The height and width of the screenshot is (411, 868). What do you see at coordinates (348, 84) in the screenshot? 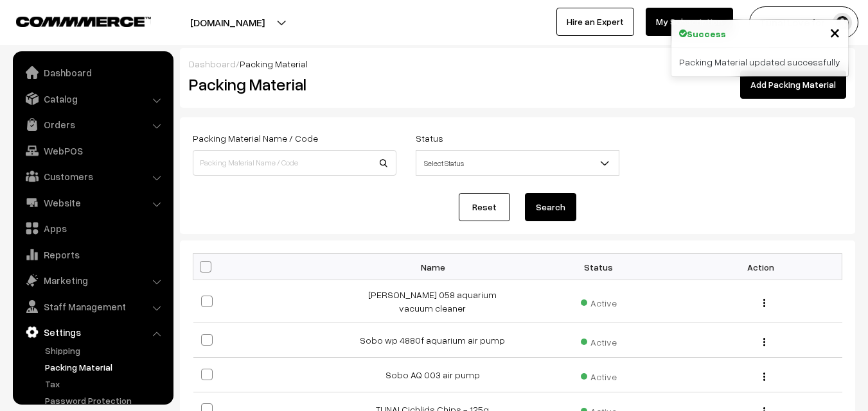
I see `h2: Packing Material` at bounding box center [348, 84].